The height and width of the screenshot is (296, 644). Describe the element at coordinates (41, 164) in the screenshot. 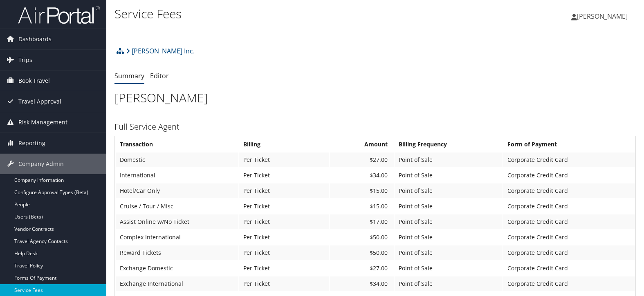

I see `span: Company Admin` at that location.